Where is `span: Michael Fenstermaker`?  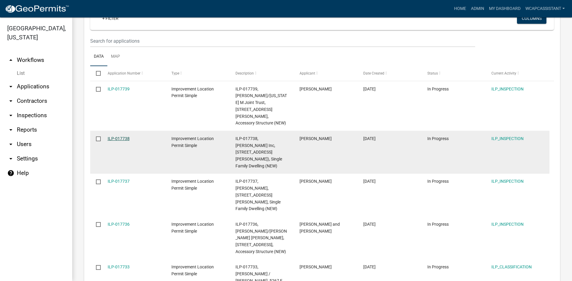
span: Michael Fenstermaker is located at coordinates (316, 89).